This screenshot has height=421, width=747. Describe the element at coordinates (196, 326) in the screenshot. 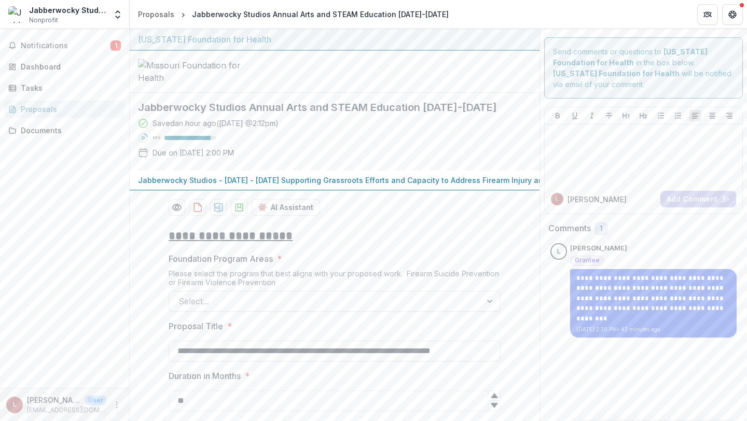

I see `p: Proposal Title` at that location.